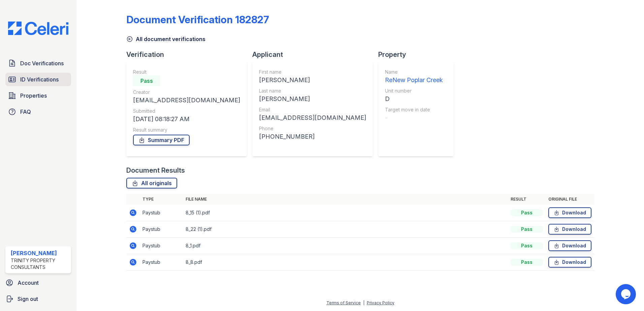 The height and width of the screenshot is (311, 644). Describe the element at coordinates (38, 79) in the screenshot. I see `a: ID Verifications` at that location.